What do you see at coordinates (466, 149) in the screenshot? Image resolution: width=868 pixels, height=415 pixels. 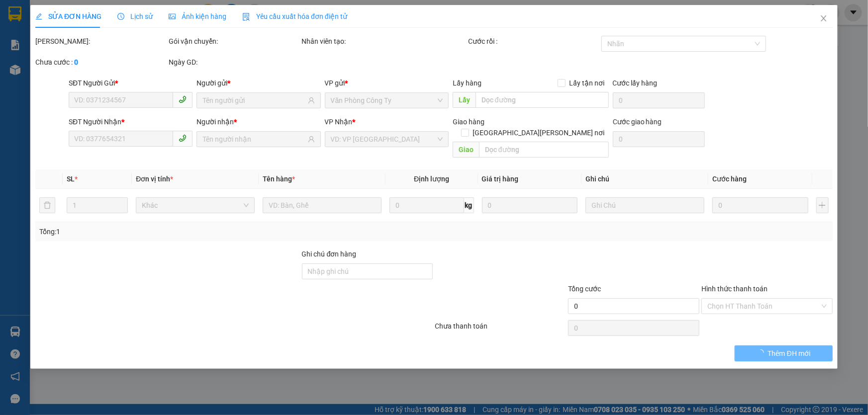 I see `span: Giao` at bounding box center [466, 149].